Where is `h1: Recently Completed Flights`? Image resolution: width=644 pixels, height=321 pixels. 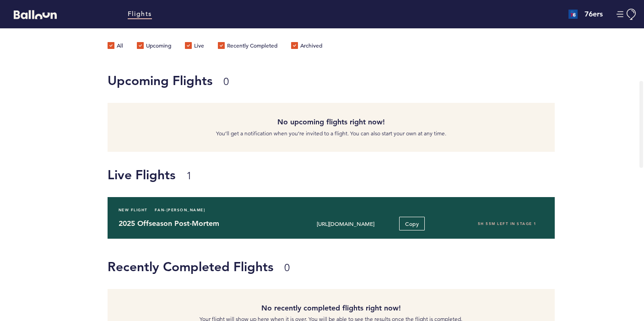
h1: Recently Completed Flights is located at coordinates (328, 266).